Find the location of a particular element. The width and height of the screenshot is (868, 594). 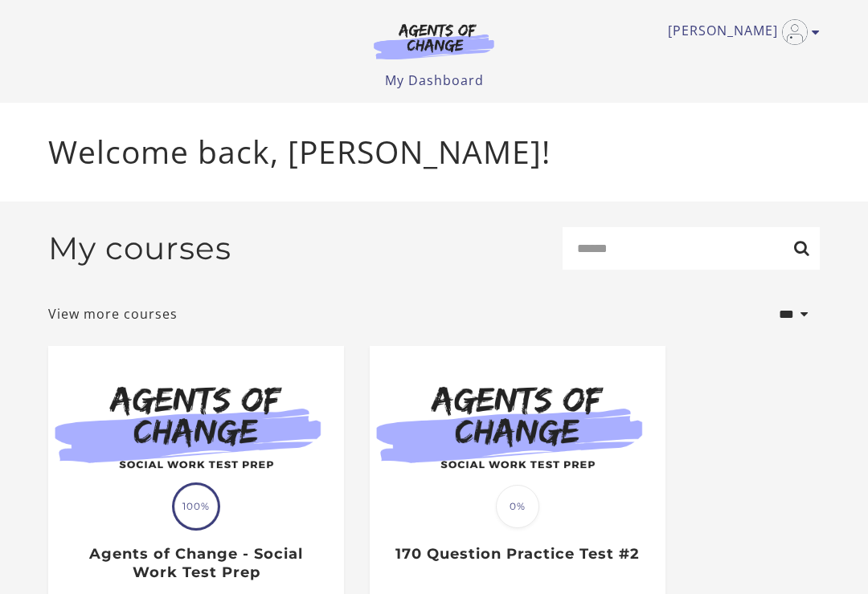

h3: 170 Question Practice Test #2 is located at coordinates (516, 555).